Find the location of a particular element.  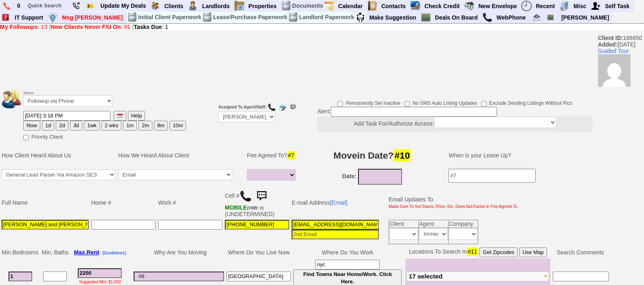

b: New Clients Never F/U On is located at coordinates (86, 27).